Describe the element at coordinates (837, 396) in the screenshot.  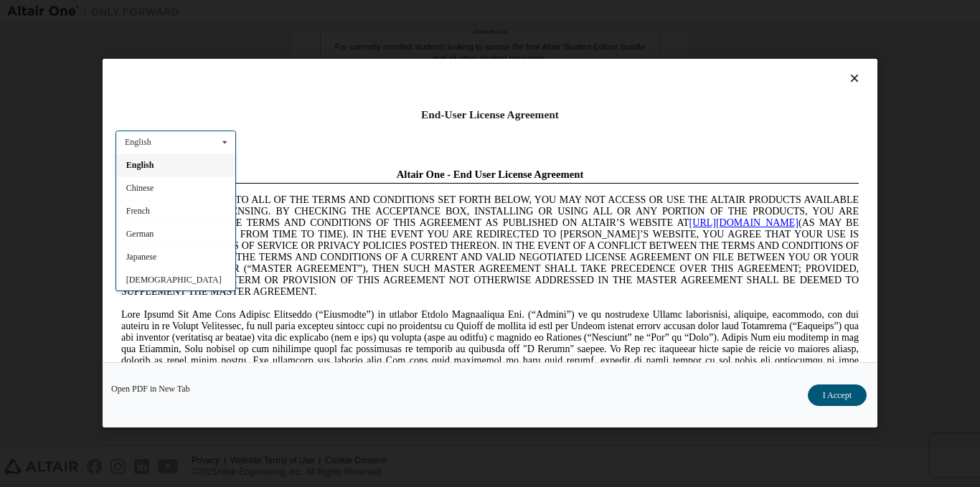
I see `button: I Accept` at that location.